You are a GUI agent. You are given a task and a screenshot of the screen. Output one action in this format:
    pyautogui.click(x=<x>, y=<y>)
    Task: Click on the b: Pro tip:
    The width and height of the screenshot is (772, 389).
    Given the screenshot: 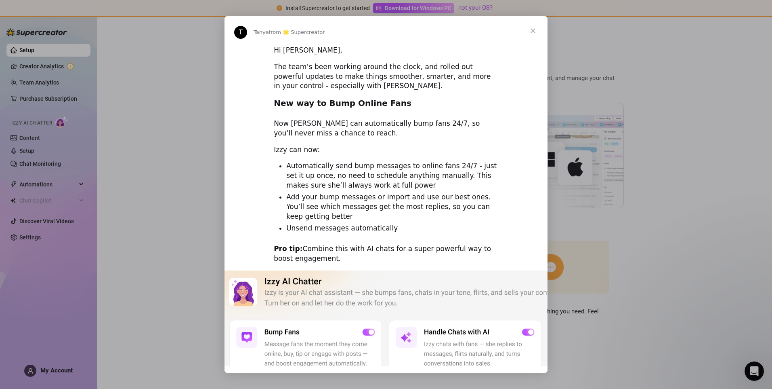 What is the action you would take?
    pyautogui.click(x=288, y=248)
    